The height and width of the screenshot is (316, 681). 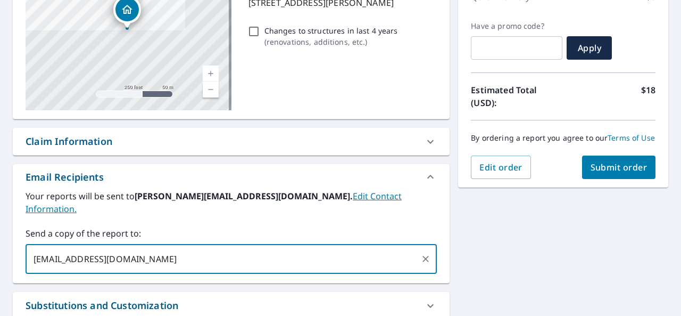 What do you see at coordinates (648, 96) in the screenshot?
I see `p: $18` at bounding box center [648, 96].